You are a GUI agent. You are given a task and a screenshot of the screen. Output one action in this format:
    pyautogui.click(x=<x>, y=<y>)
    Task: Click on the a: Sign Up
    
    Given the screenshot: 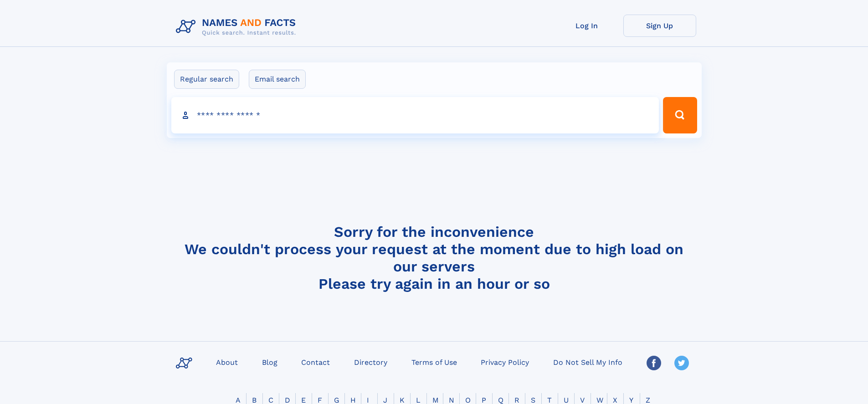 What is the action you would take?
    pyautogui.click(x=660, y=25)
    